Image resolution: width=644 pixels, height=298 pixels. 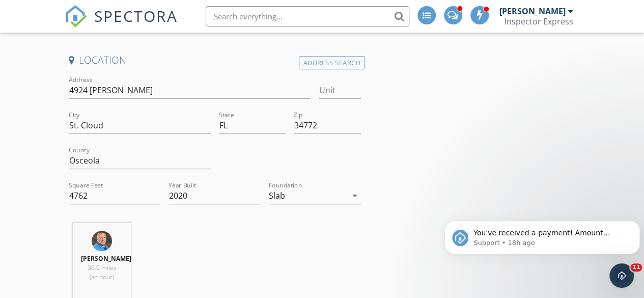 What do you see at coordinates (102, 38) in the screenshot?
I see `div: message notification from Support, 18h ago. You've received a payment! Amount $400.00 Fee $11.30 ...` at bounding box center [102, 38].